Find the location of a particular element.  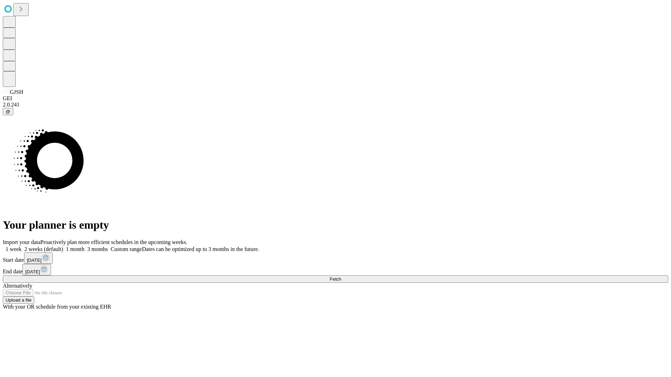

span: 3 months is located at coordinates (97, 249).